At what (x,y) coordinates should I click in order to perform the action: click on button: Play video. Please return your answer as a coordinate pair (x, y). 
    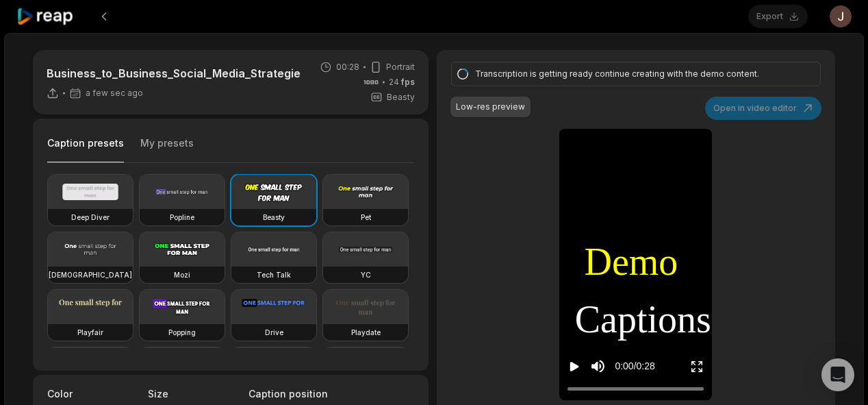
    Looking at the image, I should click on (574, 366).